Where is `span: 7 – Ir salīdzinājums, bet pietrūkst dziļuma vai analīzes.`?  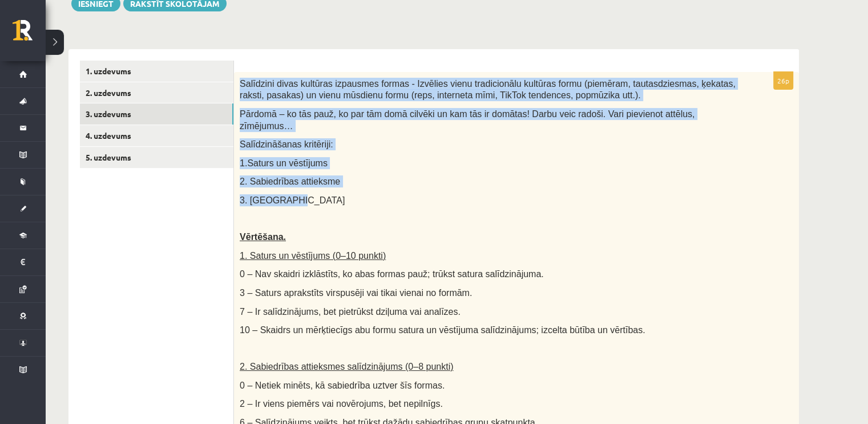
span: 7 – Ir salīdzinājums, bet pietrūkst dziļuma vai analīzes. is located at coordinates (350, 311).